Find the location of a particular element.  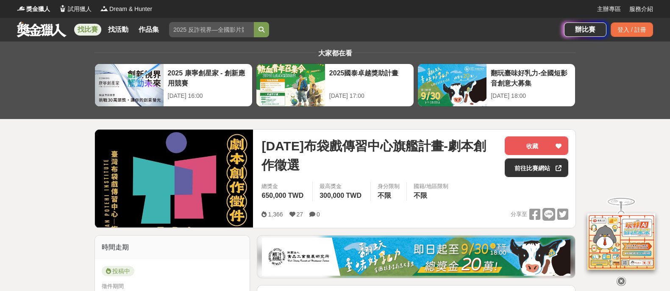

a: 找活動 is located at coordinates (118, 30).